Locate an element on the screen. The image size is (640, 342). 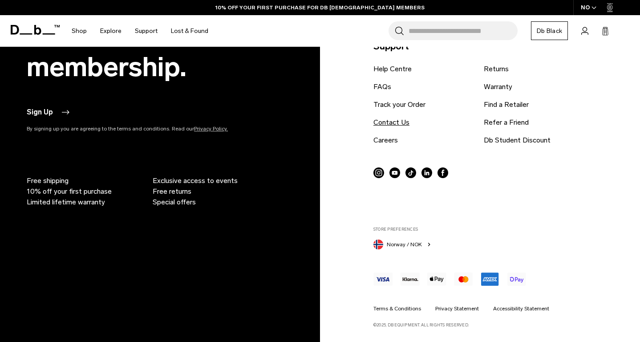
a: Privacy Statement is located at coordinates (457, 309).